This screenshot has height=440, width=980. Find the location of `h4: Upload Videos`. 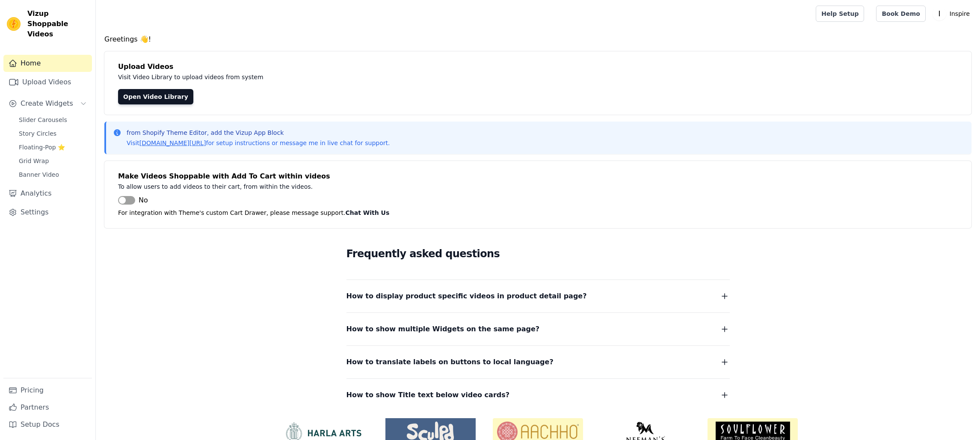

h4: Upload Videos is located at coordinates (538, 67).